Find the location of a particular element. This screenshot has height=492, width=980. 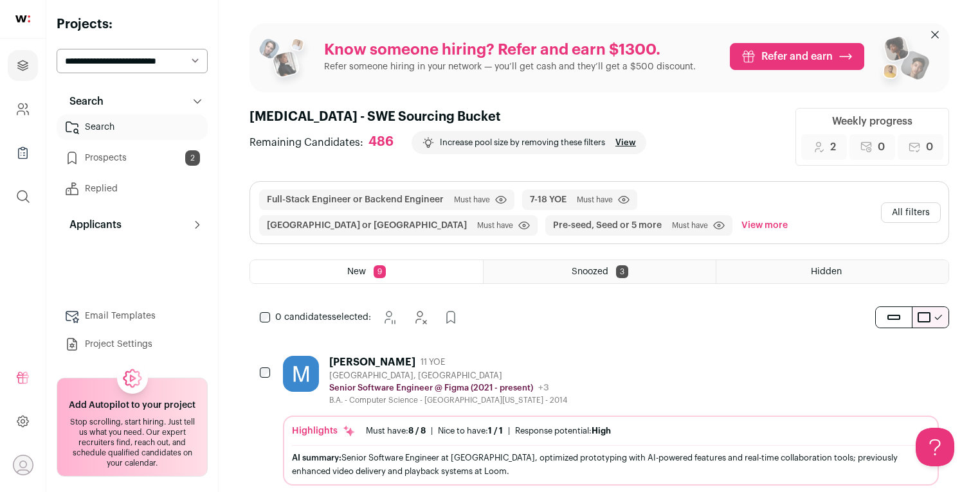

p: Refer someone hiring in your network — you’ll get cash and they’ll get a $500 discount. is located at coordinates (509, 67).